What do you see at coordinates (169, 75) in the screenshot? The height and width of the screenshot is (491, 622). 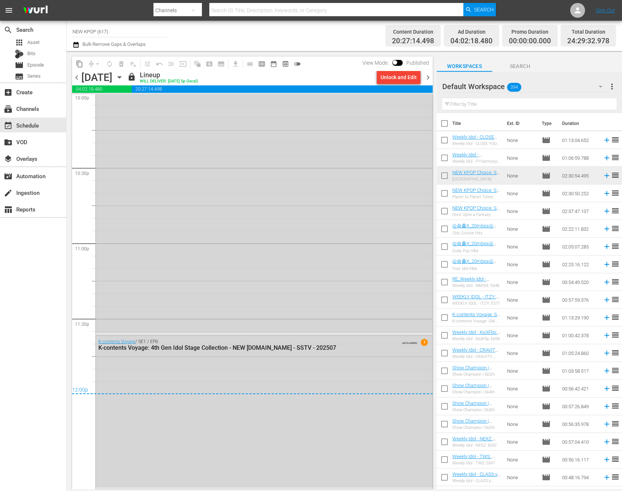 I see `div: Lineup` at bounding box center [169, 75].